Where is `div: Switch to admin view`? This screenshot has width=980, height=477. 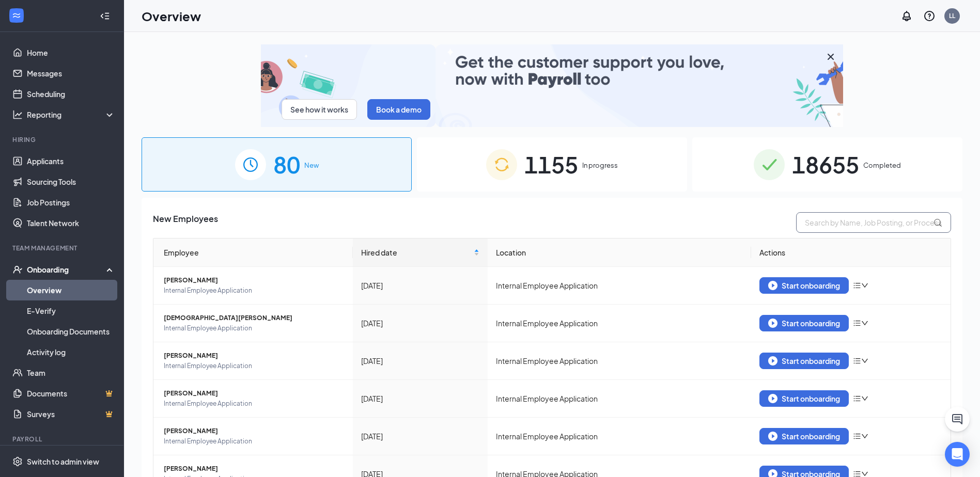
div: Switch to admin view is located at coordinates (63, 461).